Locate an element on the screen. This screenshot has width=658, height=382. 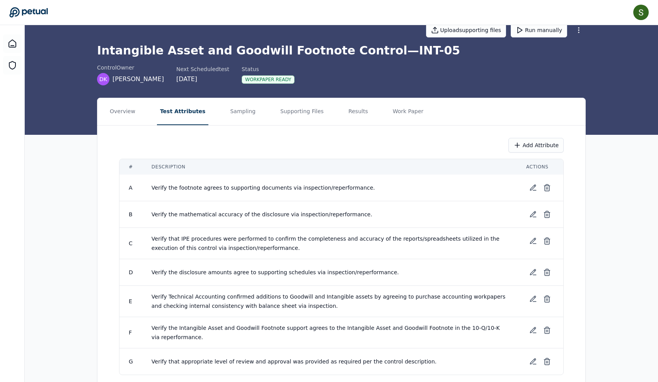
span: Verify that IPE procedures were performed to confirm the completeness and accuracy of the reports... is located at coordinates (326, 244).